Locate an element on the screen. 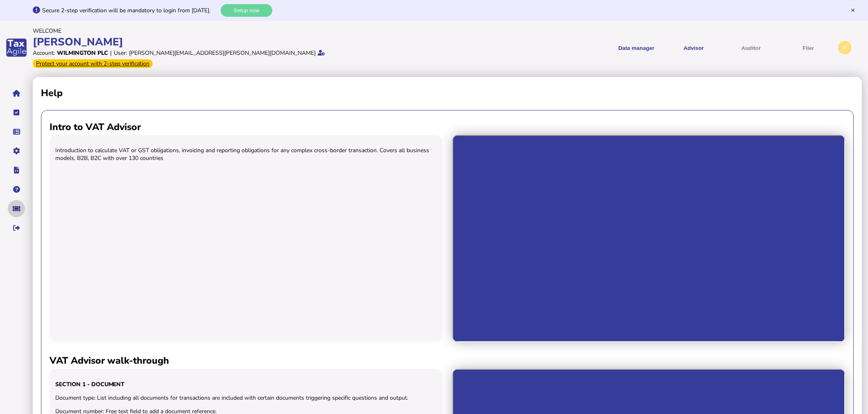 This screenshot has width=868, height=414. button: Auditor is located at coordinates (750, 48).